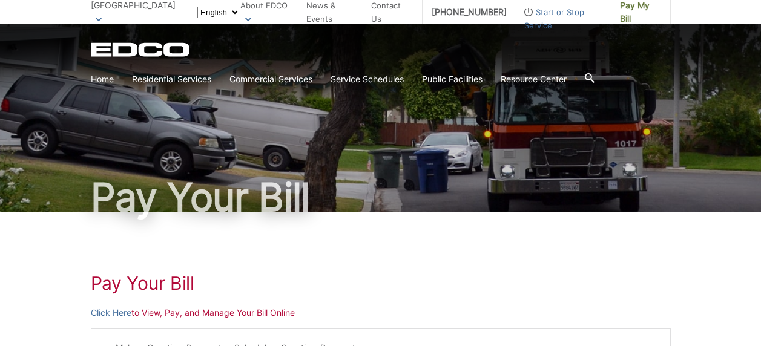 The height and width of the screenshot is (346, 761). What do you see at coordinates (452, 79) in the screenshot?
I see `a: Public Facilities` at bounding box center [452, 79].